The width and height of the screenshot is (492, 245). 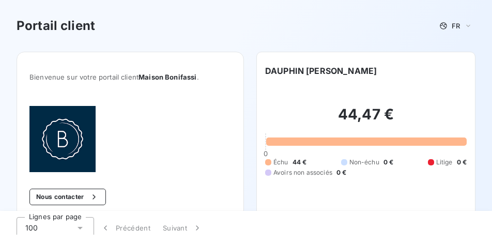 I want to click on span: Litige, so click(x=445, y=162).